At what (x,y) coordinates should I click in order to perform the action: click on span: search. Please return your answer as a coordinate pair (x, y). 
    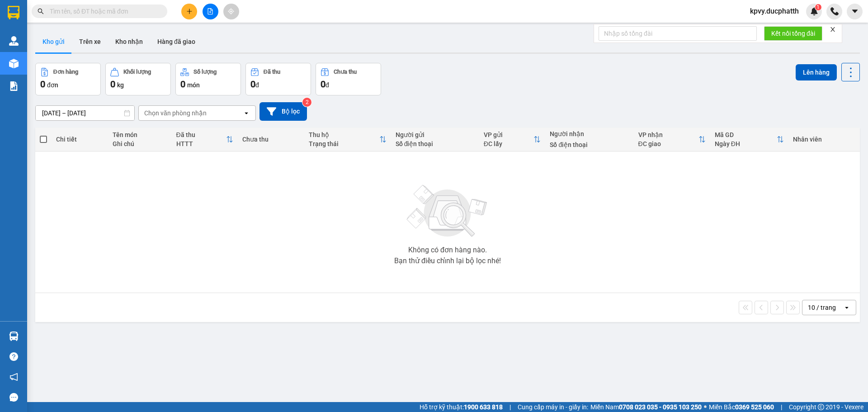
    Looking at the image, I should click on (41, 11).